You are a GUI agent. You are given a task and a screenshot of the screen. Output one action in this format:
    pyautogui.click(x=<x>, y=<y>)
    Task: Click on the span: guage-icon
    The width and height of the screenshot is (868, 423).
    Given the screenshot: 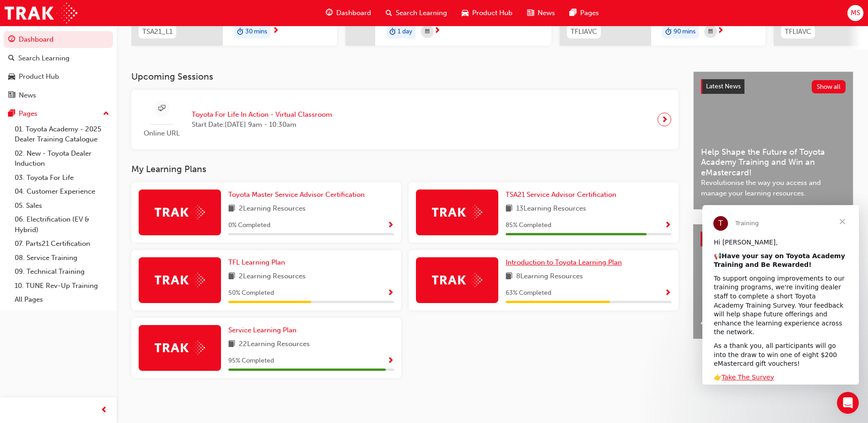 What is the action you would take?
    pyautogui.click(x=329, y=13)
    